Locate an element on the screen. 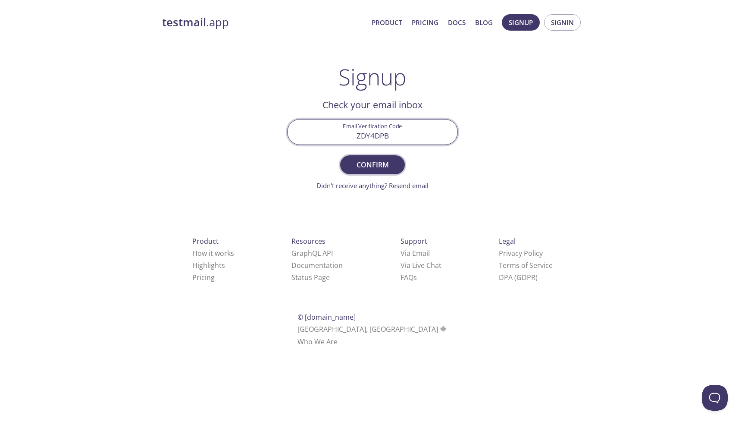 This screenshot has height=428, width=745. a: GraphQL API is located at coordinates (312, 253).